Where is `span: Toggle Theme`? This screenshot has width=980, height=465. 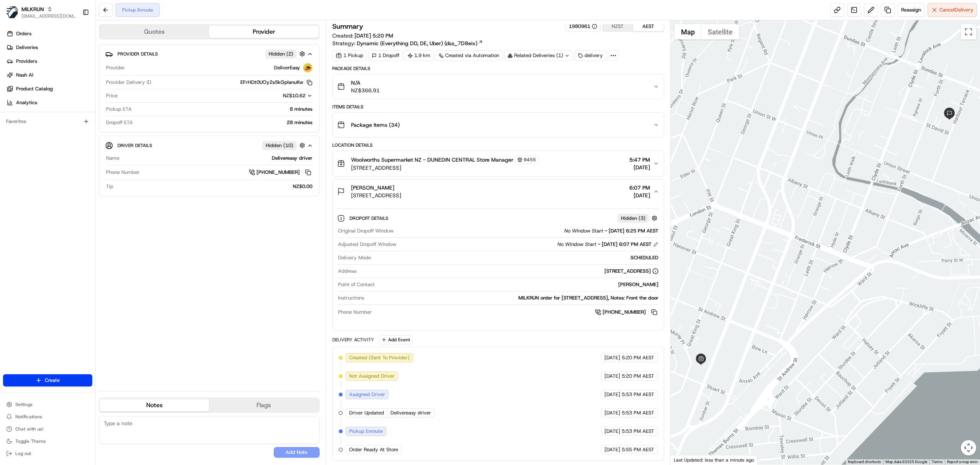
span: Toggle Theme is located at coordinates (30, 441).